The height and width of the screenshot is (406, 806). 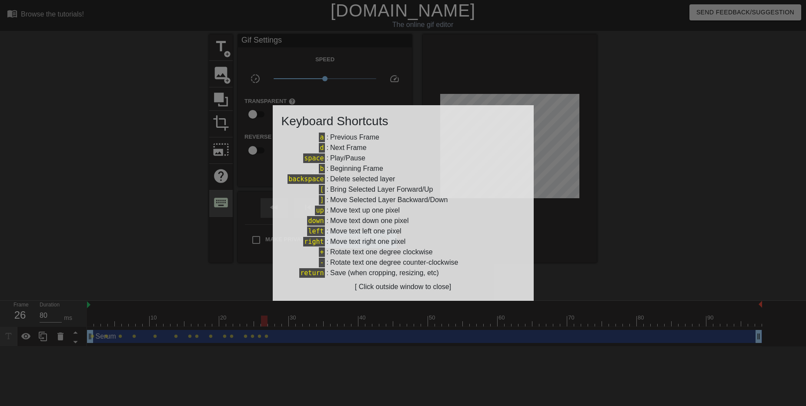 I want to click on div: Bring Selected Layer Forward/Up, so click(x=382, y=190).